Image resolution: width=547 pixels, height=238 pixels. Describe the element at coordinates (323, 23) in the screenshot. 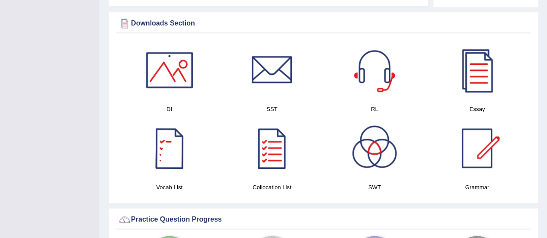

I see `div: Downloads Section` at that location.